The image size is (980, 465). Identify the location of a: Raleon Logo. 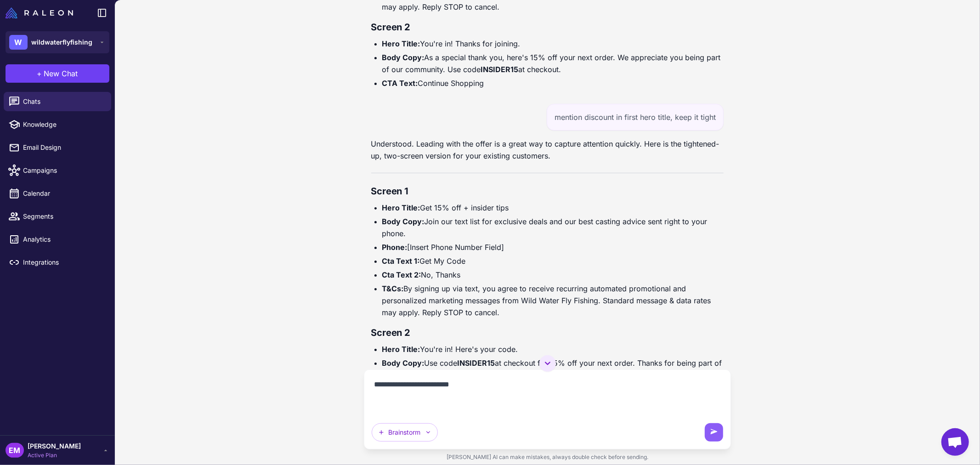
(41, 13).